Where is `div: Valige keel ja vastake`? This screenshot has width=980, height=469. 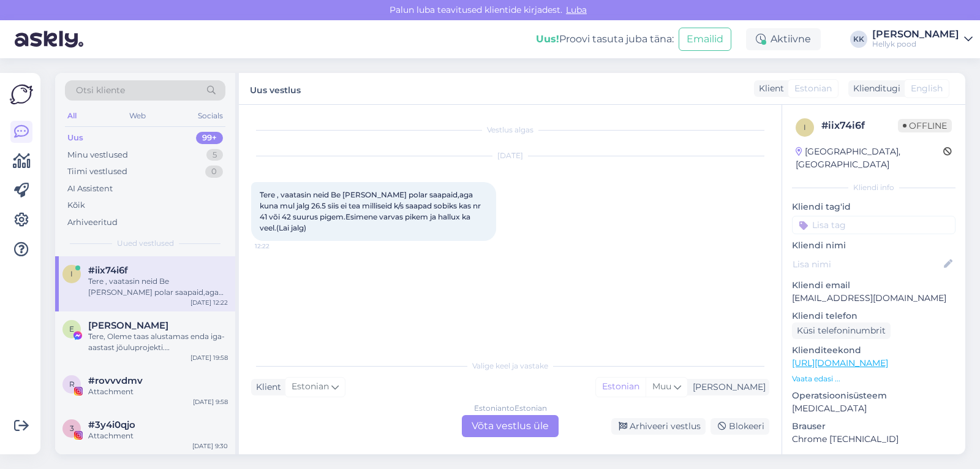
div: Valige keel ja vastake is located at coordinates (510, 366).